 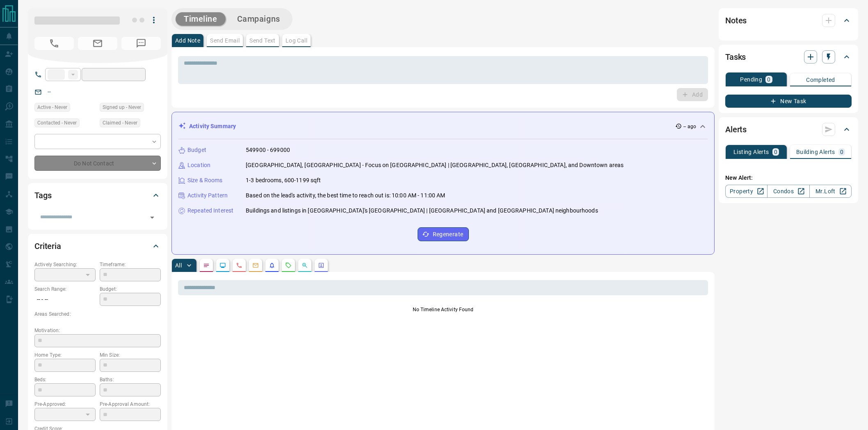 I want to click on button: Regenerate, so click(x=443, y=234).